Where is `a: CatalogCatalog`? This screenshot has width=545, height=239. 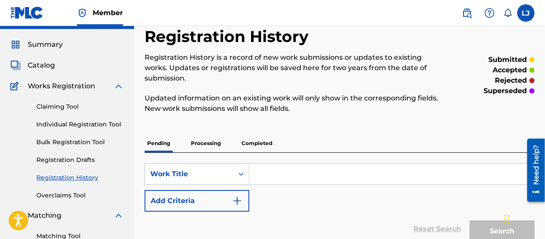
a: CatalogCatalog is located at coordinates (32, 65).